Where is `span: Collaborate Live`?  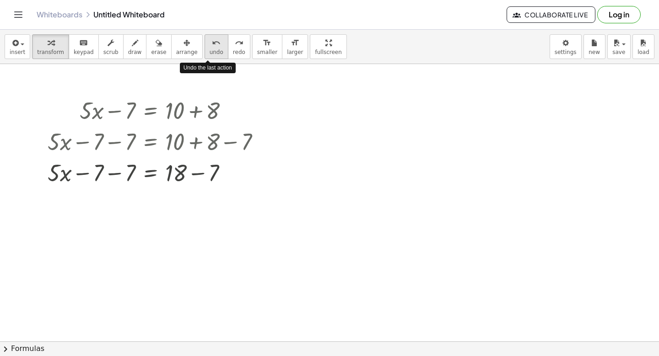
span: Collaborate Live is located at coordinates (551, 15).